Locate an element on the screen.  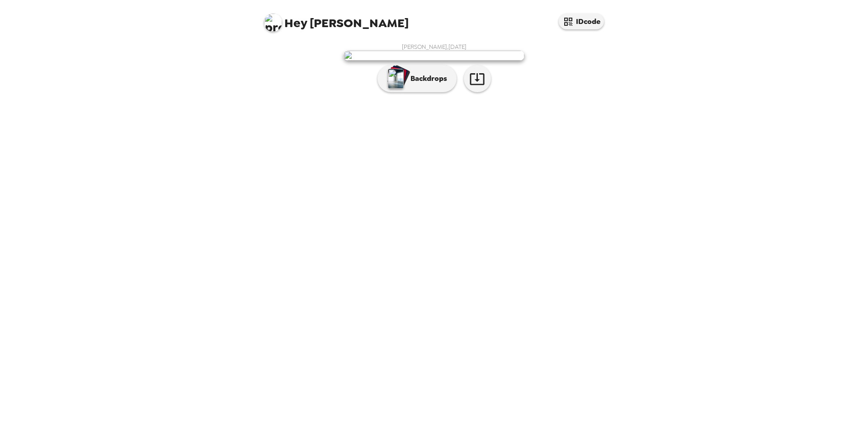
img: profile pic is located at coordinates (273, 23).